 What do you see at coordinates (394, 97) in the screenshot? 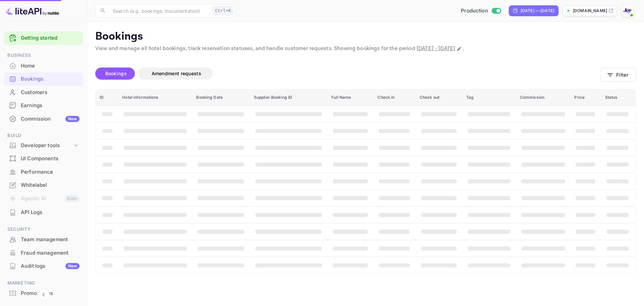
I see `th: Check in` at bounding box center [394, 97].